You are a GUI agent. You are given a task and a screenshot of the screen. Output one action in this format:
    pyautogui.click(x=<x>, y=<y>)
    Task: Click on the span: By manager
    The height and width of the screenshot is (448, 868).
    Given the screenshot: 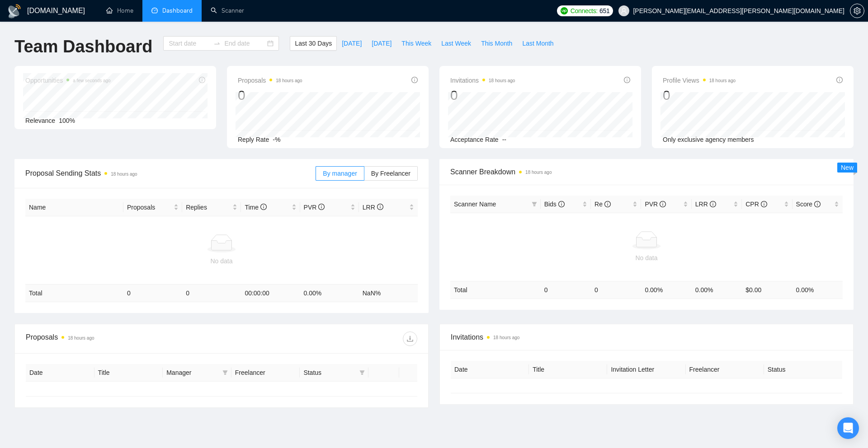 What is the action you would take?
    pyautogui.click(x=340, y=174)
    